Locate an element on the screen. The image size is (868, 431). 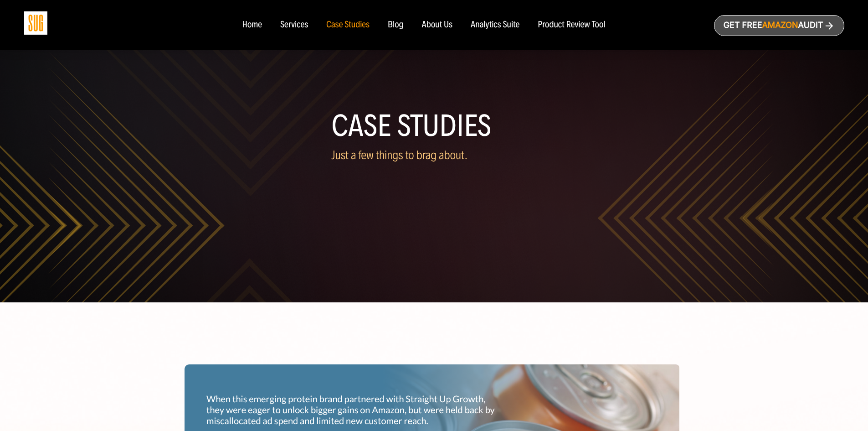
a: Blog is located at coordinates (396, 25).